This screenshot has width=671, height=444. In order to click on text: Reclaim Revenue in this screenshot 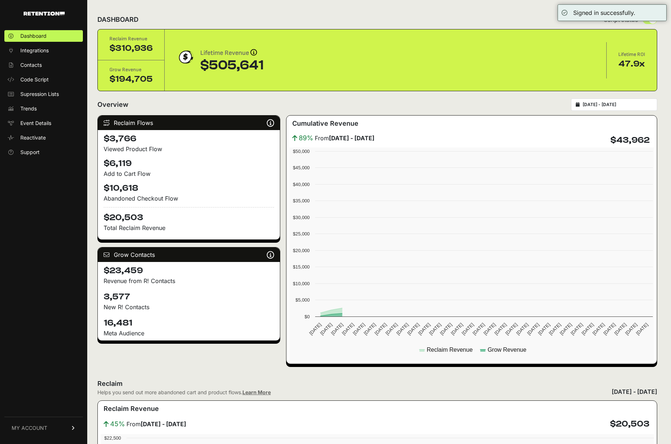, I will do `click(449, 350)`.